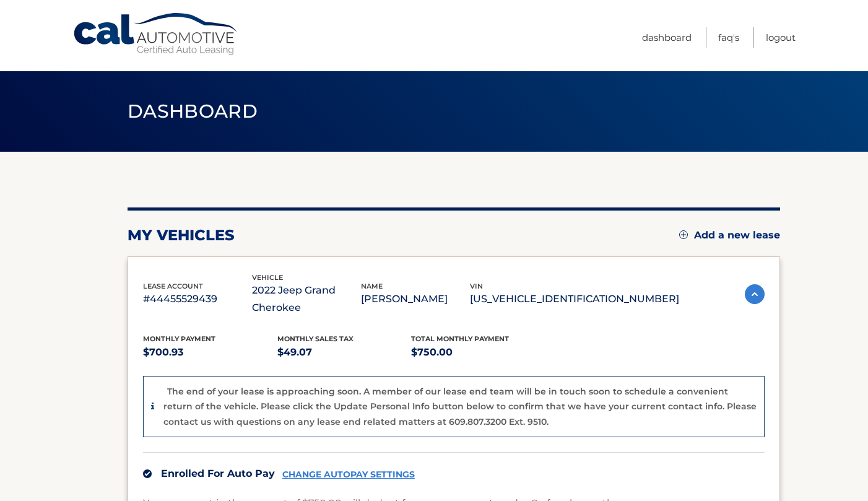 This screenshot has width=868, height=501. I want to click on p: $700.93, so click(210, 352).